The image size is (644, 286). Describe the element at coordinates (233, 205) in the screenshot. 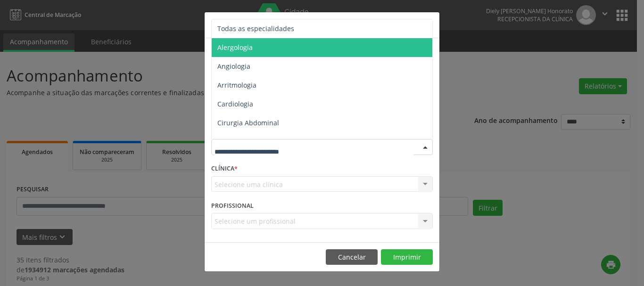

I see `label: PROFISSIONAL` at that location.